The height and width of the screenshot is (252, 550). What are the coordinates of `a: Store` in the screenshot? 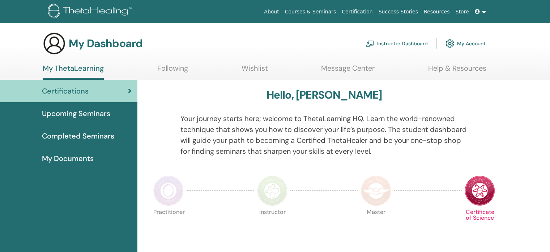 It's located at (462, 12).